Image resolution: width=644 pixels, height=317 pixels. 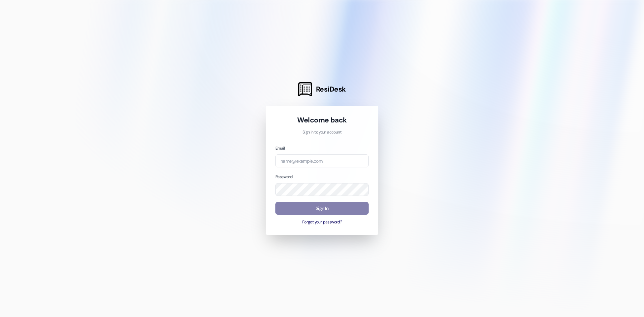 What do you see at coordinates (322, 161) in the screenshot?
I see `input: name@example.com` at bounding box center [322, 161].